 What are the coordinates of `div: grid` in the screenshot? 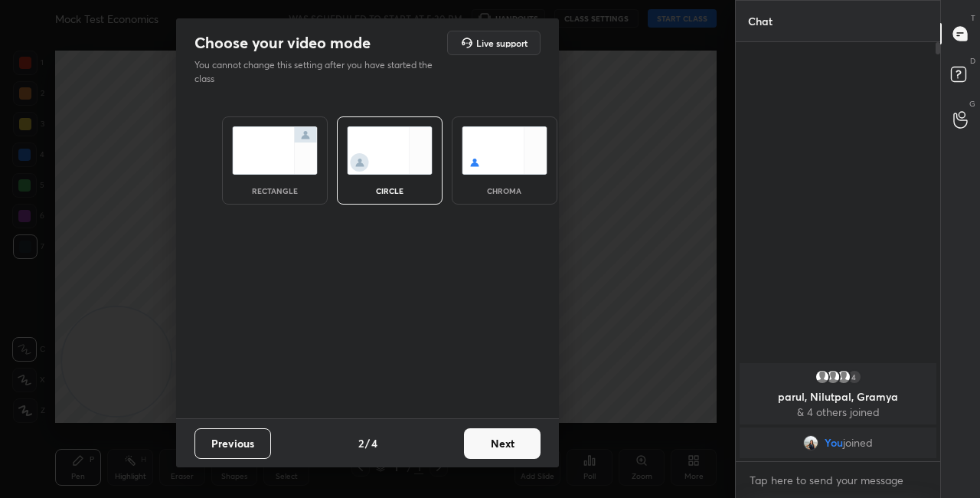 It's located at (838, 410).